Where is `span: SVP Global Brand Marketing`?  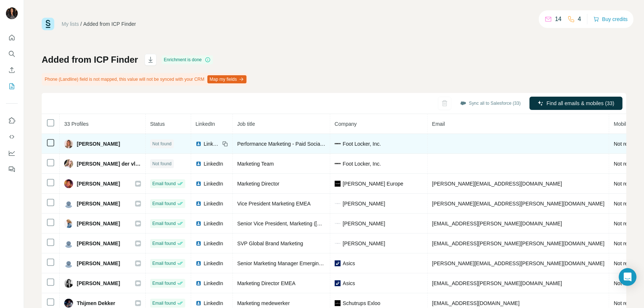
span: SVP Global Brand Marketing is located at coordinates (270, 244).